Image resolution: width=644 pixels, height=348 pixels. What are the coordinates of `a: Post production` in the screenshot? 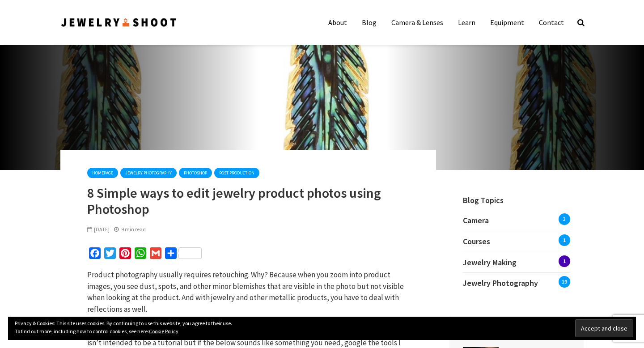 It's located at (237, 173).